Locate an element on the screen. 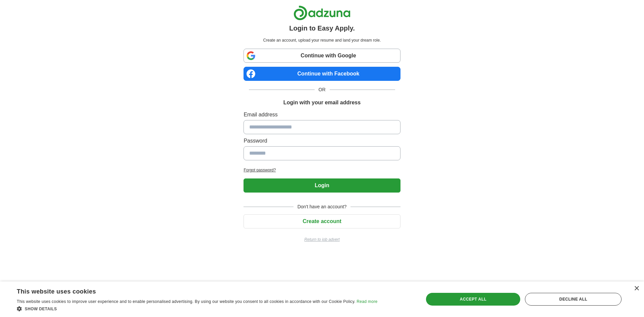  a: Continue with Facebook is located at coordinates (322, 73).